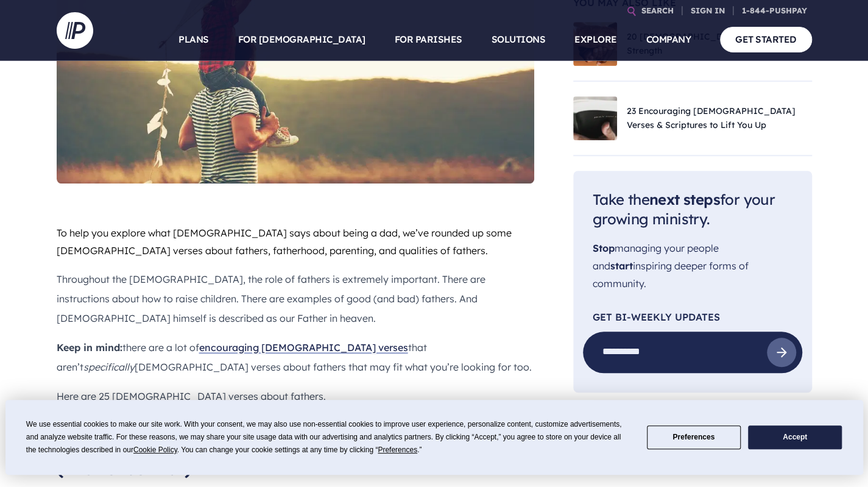 The width and height of the screenshot is (868, 487). Describe the element at coordinates (669, 40) in the screenshot. I see `a: COMPANY` at that location.